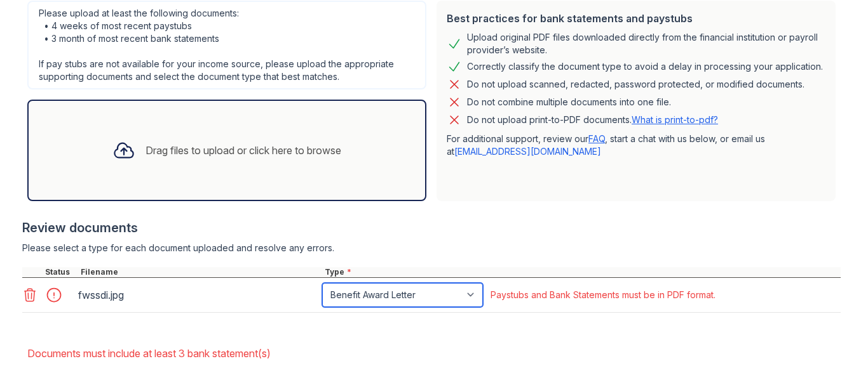 Image resolution: width=868 pixels, height=380 pixels. What do you see at coordinates (636, 145) in the screenshot?
I see `p: For additional support, review our , start a chat with us below, or email us at` at bounding box center [636, 145].